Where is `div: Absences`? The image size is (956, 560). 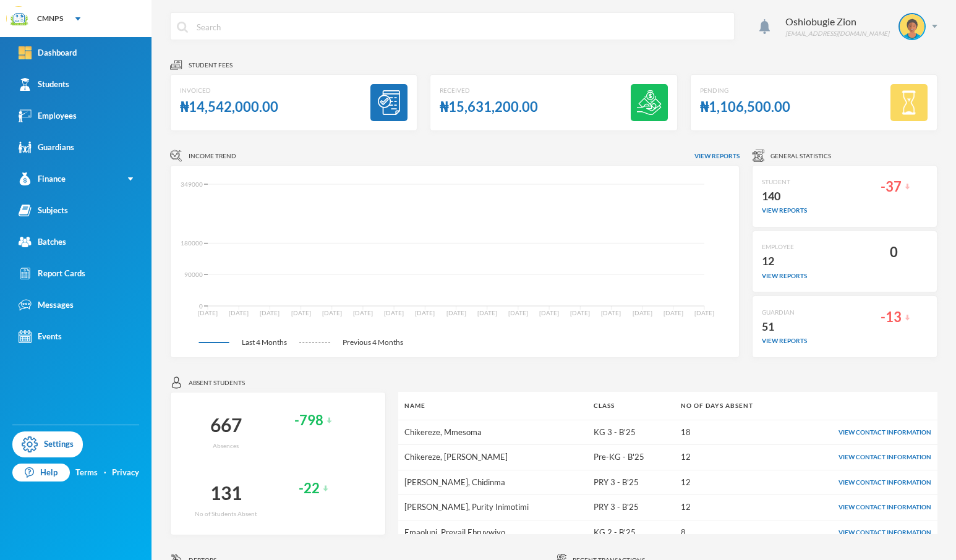 div: Absences is located at coordinates (226, 445).